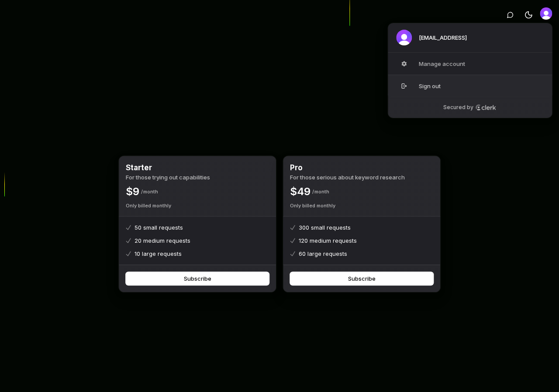 This screenshot has height=392, width=559. I want to click on h2: Starter, so click(139, 168).